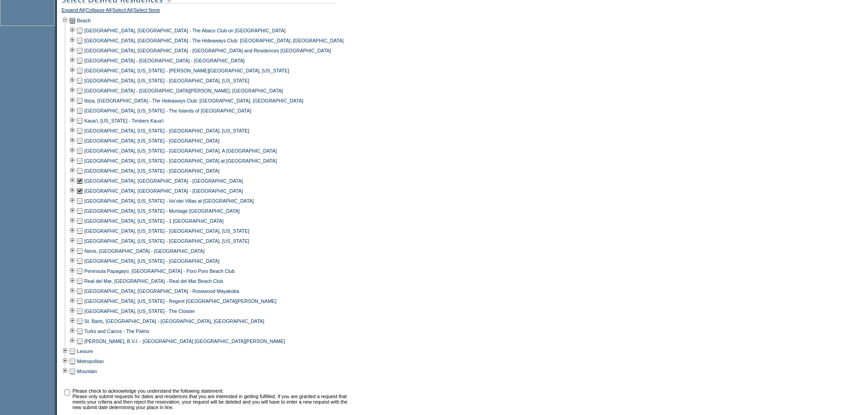 The image size is (868, 415). I want to click on a: Leisure, so click(85, 351).